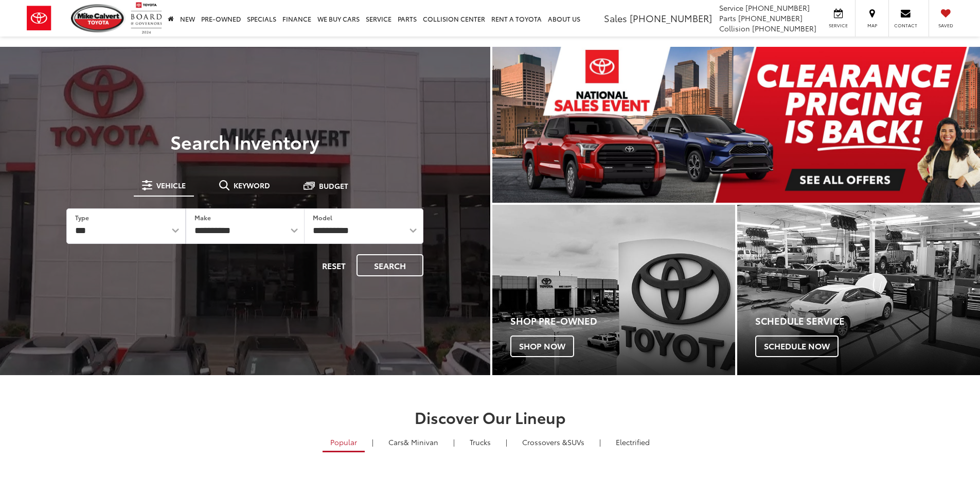 The height and width of the screenshot is (477, 980). I want to click on h4: Schedule Service, so click(867, 321).